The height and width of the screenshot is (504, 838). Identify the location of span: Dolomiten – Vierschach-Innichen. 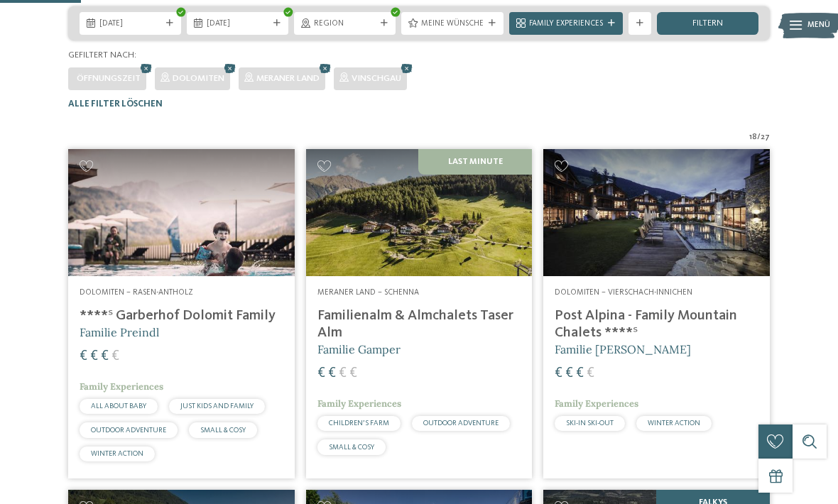
(623, 293).